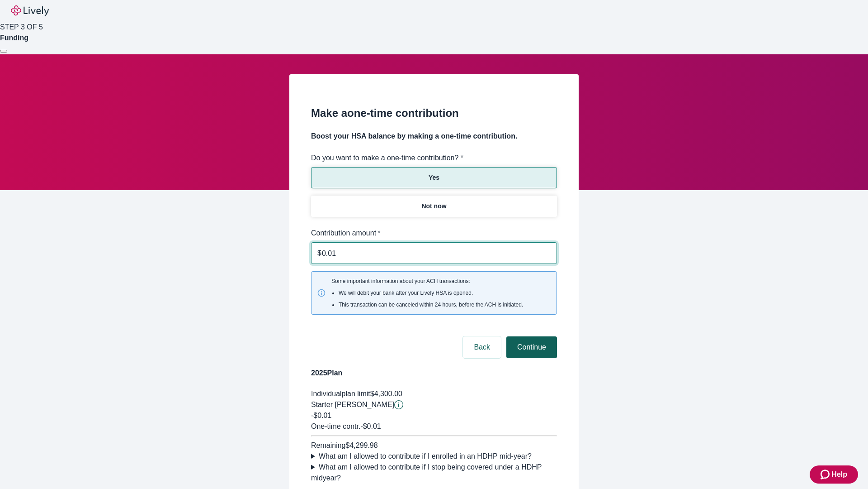 This screenshot has width=868, height=489. What do you see at coordinates (30, 11) in the screenshot?
I see `img: Lively` at bounding box center [30, 11].